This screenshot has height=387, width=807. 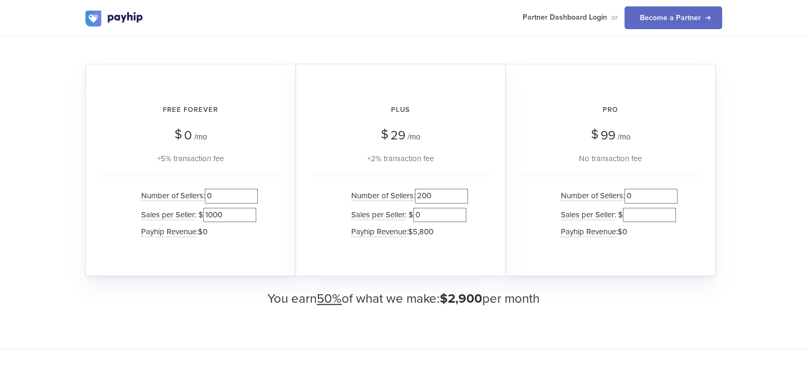 What do you see at coordinates (610, 110) in the screenshot?
I see `h2: Pro` at bounding box center [610, 110].